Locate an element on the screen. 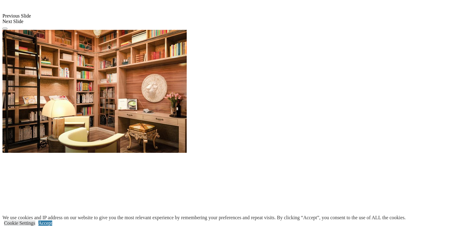  div: Next Slide is located at coordinates (234, 22).